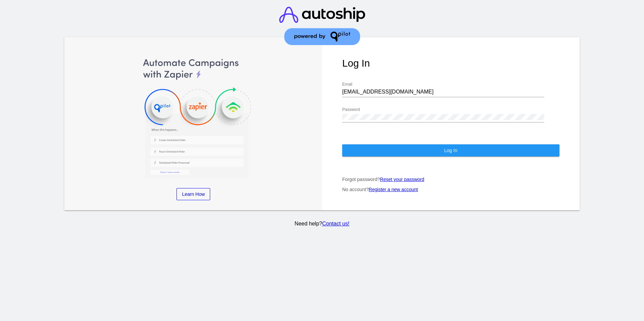  What do you see at coordinates (402, 180) in the screenshot?
I see `a: Reset your password` at bounding box center [402, 180].